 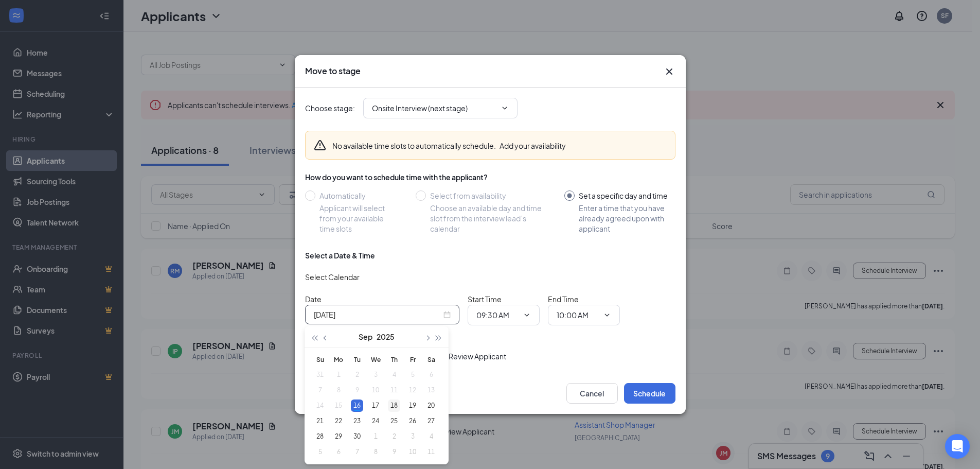 What do you see at coordinates (485, 299) in the screenshot?
I see `span: Start Time` at bounding box center [485, 299].